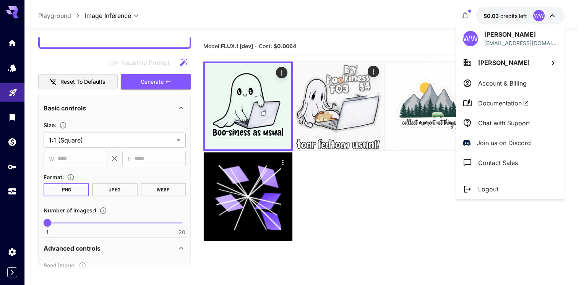 This screenshot has width=584, height=285. I want to click on div: wweiagi@gmail.com, so click(521, 43).